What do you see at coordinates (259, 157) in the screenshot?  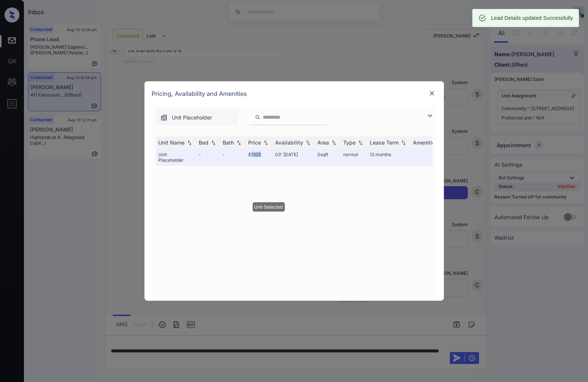 I see `td: $1325` at bounding box center [259, 157].